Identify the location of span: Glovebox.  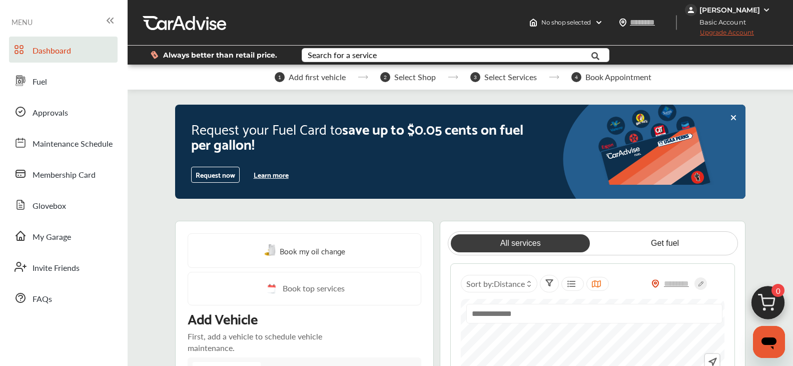
(49, 206).